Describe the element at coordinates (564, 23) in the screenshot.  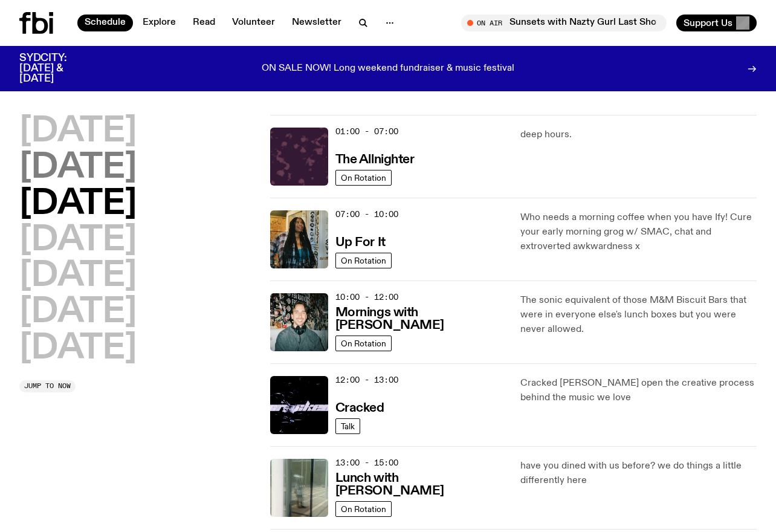
I see `button: On AirSunsets with Nazty Gurl Last Show on the Airwaves!` at that location.